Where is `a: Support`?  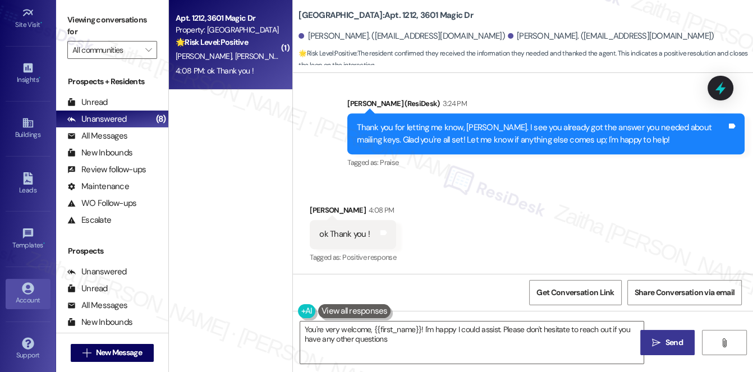
a: Support is located at coordinates (28, 349).